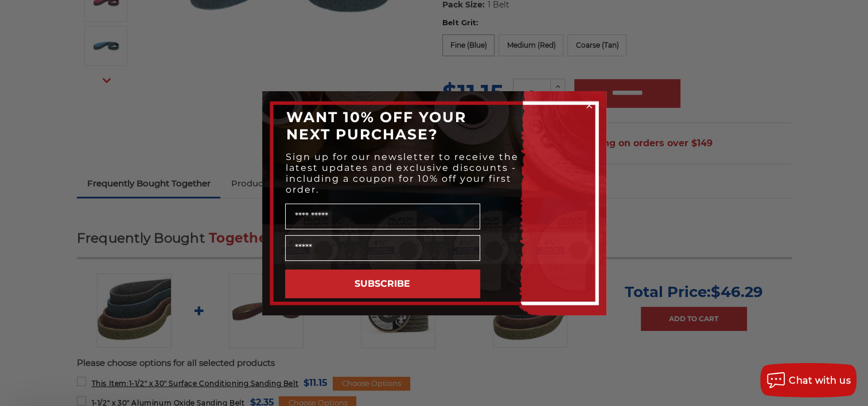  What do you see at coordinates (402, 173) in the screenshot?
I see `span: Sign up for our newsletter to receive the latest updates and exclusive discounts - including a co...` at bounding box center [402, 173].